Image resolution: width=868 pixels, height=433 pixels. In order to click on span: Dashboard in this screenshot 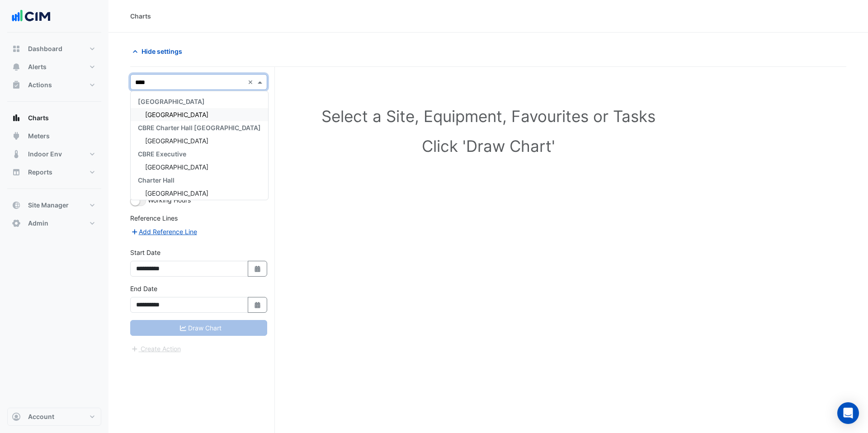, I will do `click(45, 49)`.